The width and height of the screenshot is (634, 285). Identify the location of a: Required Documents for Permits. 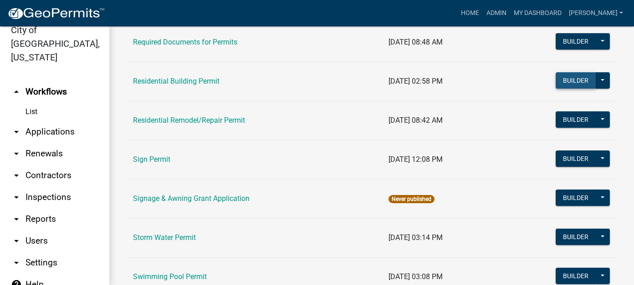
(185, 42).